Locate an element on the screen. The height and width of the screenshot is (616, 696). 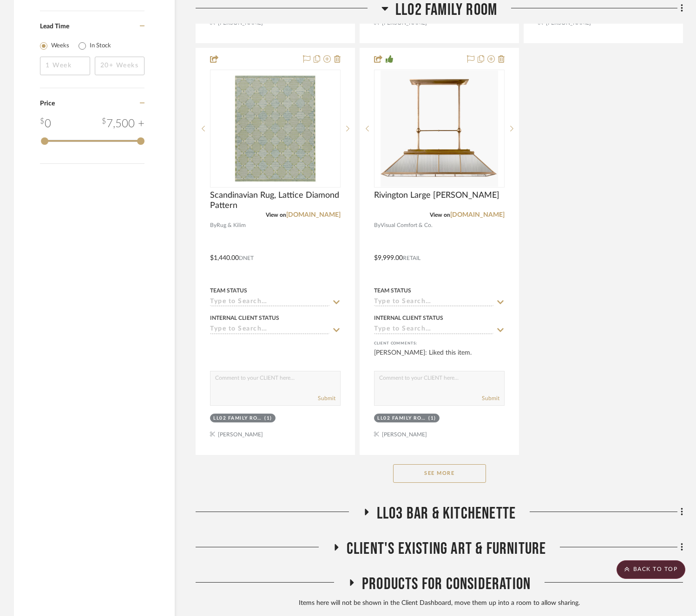
input: 20+ Weeks is located at coordinates (120, 66).